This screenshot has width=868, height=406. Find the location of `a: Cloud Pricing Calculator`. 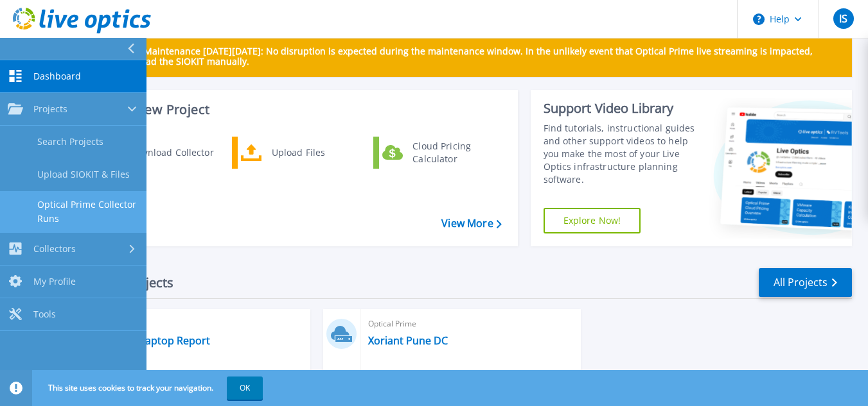

a: Cloud Pricing Calculator is located at coordinates (439, 153).